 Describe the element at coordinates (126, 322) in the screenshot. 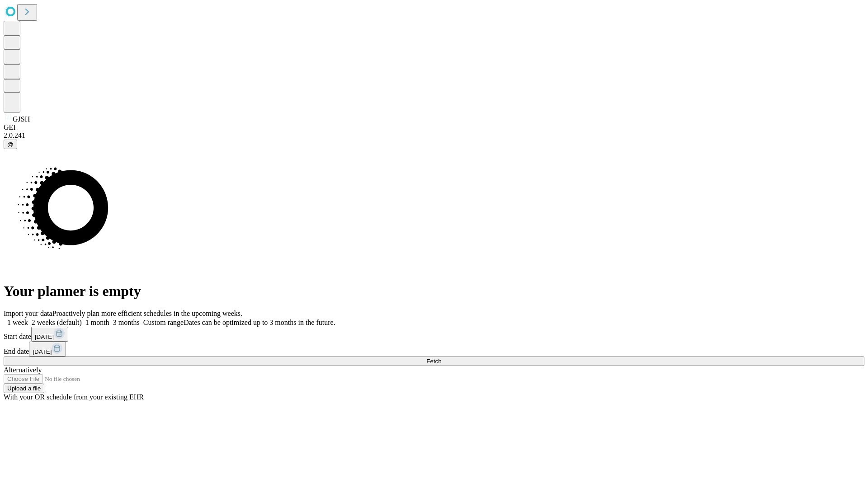

I see `span: 3 months` at that location.